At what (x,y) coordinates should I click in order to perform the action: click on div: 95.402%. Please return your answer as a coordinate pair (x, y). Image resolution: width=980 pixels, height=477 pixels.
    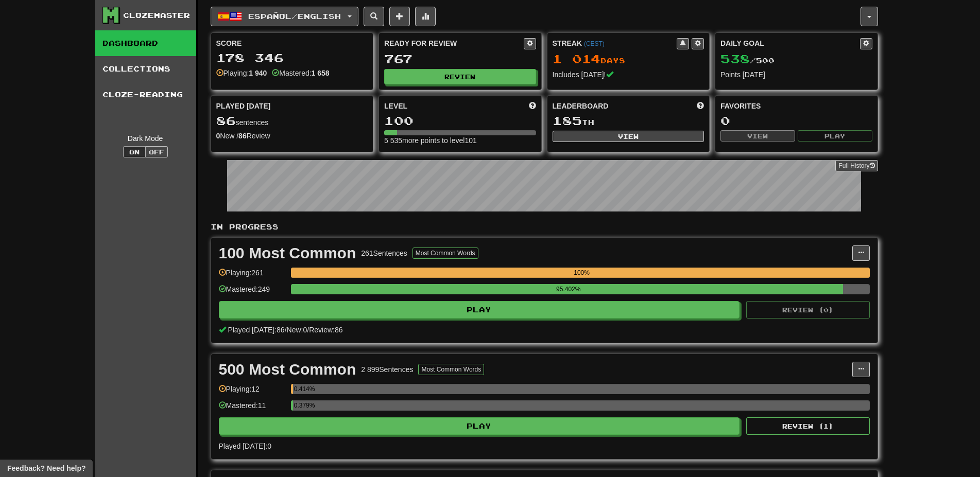
    Looking at the image, I should click on (569, 289).